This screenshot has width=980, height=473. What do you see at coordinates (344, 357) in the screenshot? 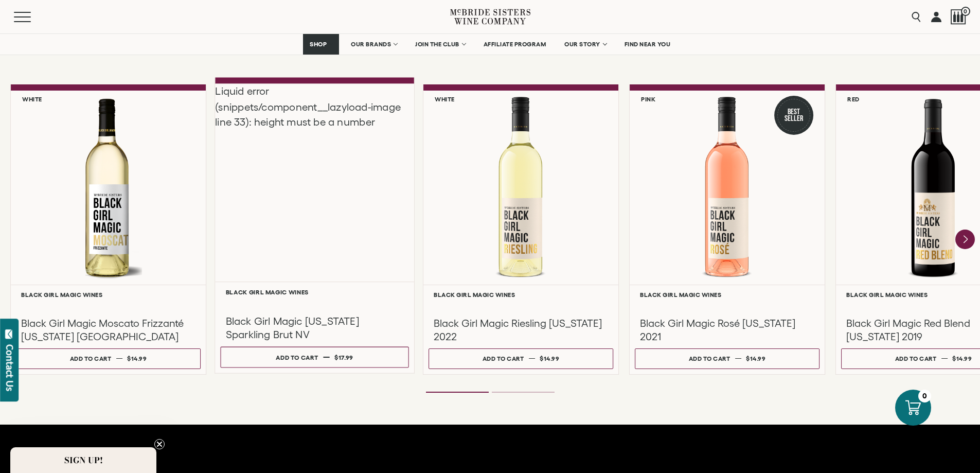
I see `span: $17.99` at bounding box center [344, 357].